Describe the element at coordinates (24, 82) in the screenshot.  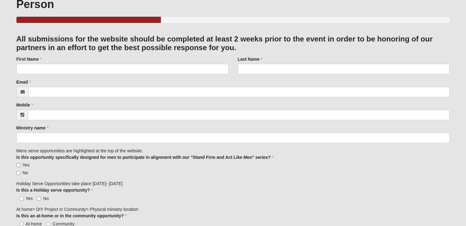
I see `label: Email` at that location.